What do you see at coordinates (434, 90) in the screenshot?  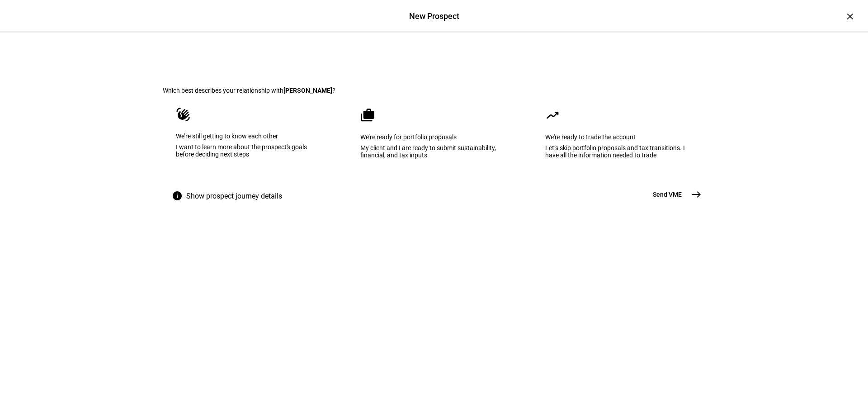 I see `div: Which best describes your relationship with ?` at bounding box center [434, 90].